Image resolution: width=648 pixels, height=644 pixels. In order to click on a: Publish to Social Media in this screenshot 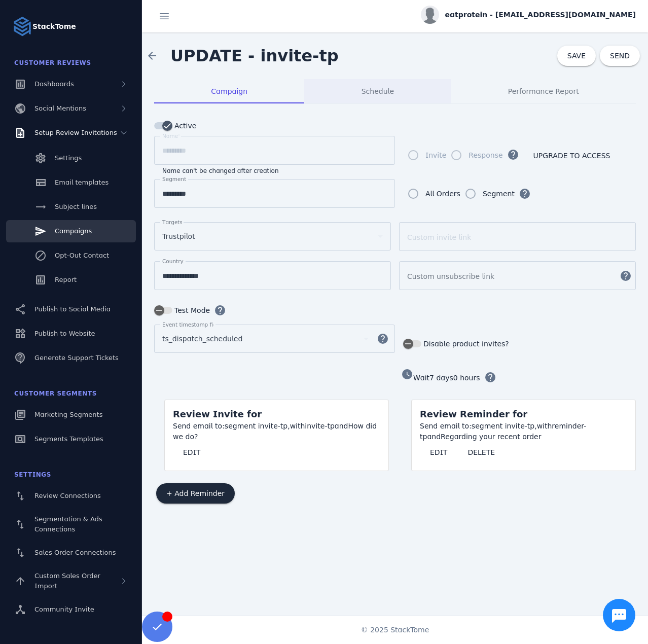, I will do `click(71, 310)`.